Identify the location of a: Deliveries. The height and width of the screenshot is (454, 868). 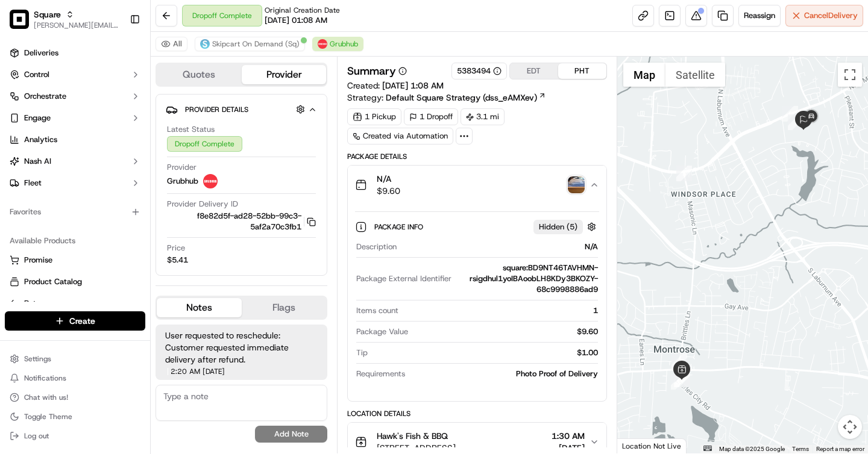
(74, 53).